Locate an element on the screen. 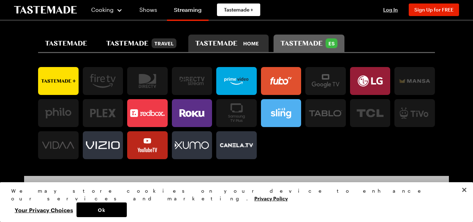 This screenshot has width=473, height=222. button: tastemade is located at coordinates (66, 43).